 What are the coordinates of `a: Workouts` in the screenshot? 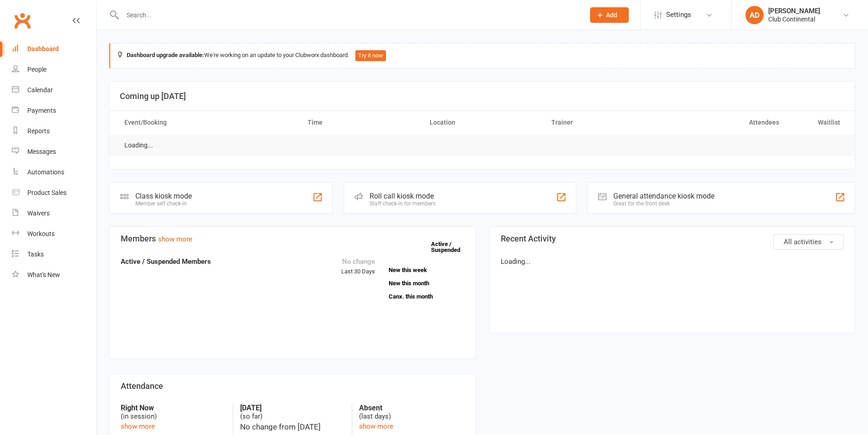 It's located at (54, 233).